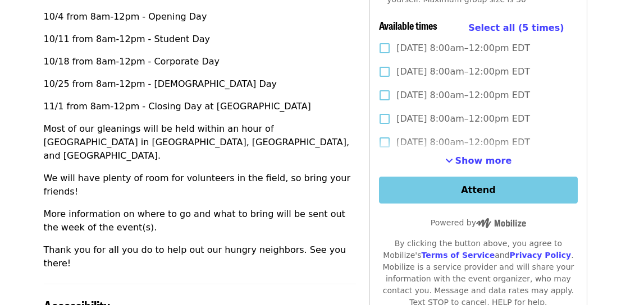 Image resolution: width=644 pixels, height=305 pixels. I want to click on a: Privacy Policy, so click(540, 255).